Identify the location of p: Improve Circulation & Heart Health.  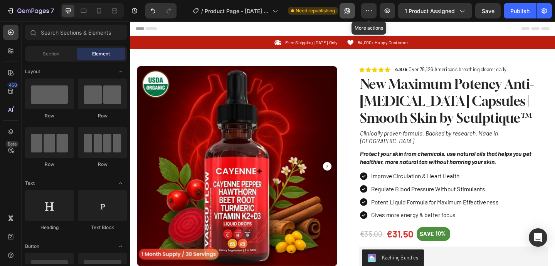
(332, 168).